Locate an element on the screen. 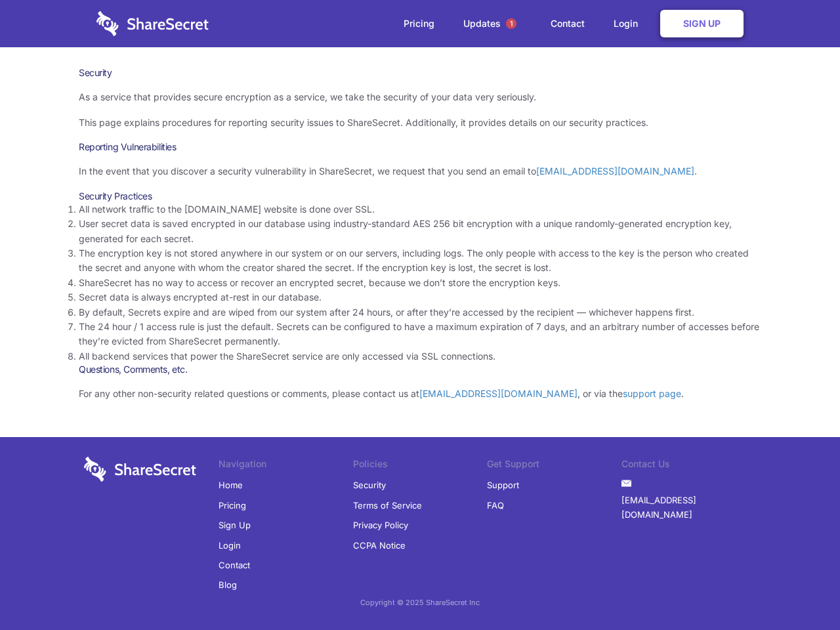 This screenshot has width=840, height=630. p: In the event that you discover a security vulnerability in ShareSecret, we request that you send ... is located at coordinates (420, 171).